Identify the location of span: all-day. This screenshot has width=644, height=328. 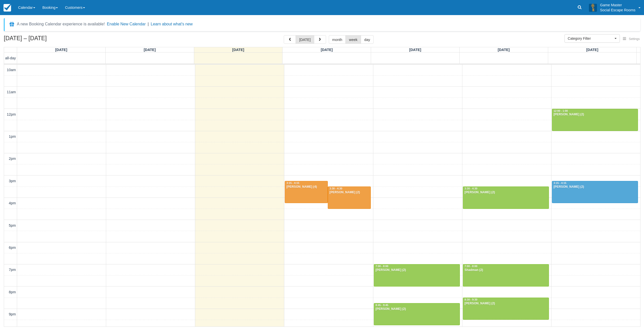
(11, 58).